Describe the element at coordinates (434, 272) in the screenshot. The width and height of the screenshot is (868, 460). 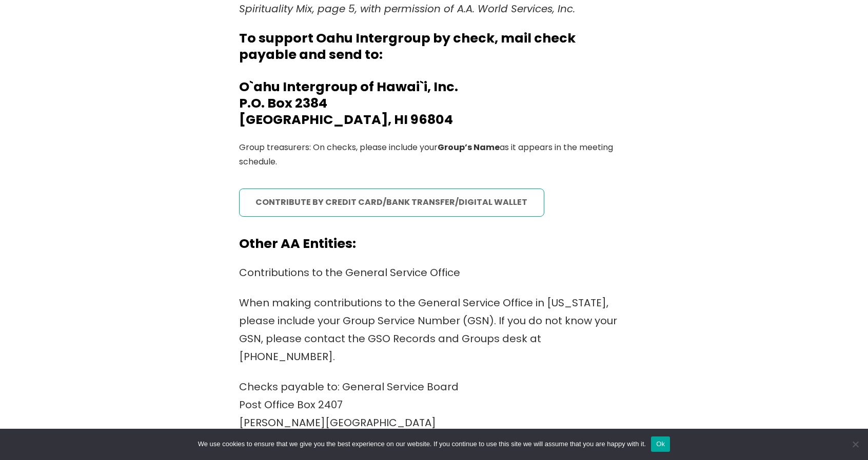
I see `p: Contributions to the General Service Office` at that location.